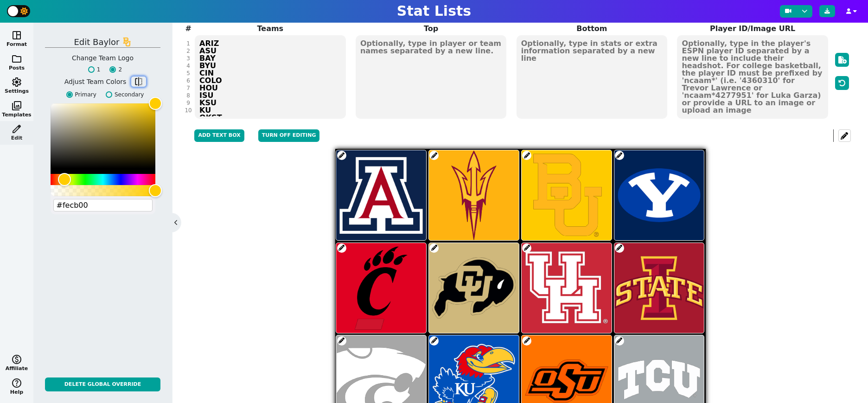 The image size is (868, 403). What do you see at coordinates (188, 58) in the screenshot?
I see `div: 3` at bounding box center [188, 58].